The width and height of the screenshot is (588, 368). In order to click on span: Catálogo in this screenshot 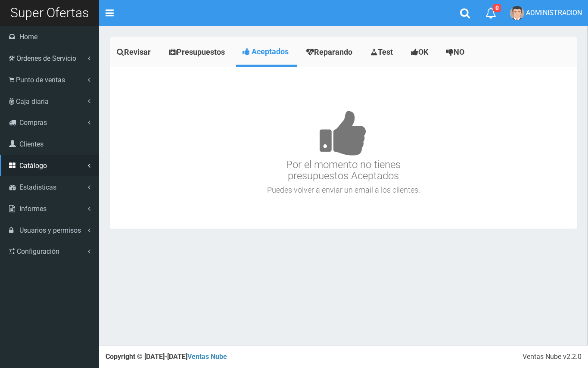, I will do `click(33, 165)`.